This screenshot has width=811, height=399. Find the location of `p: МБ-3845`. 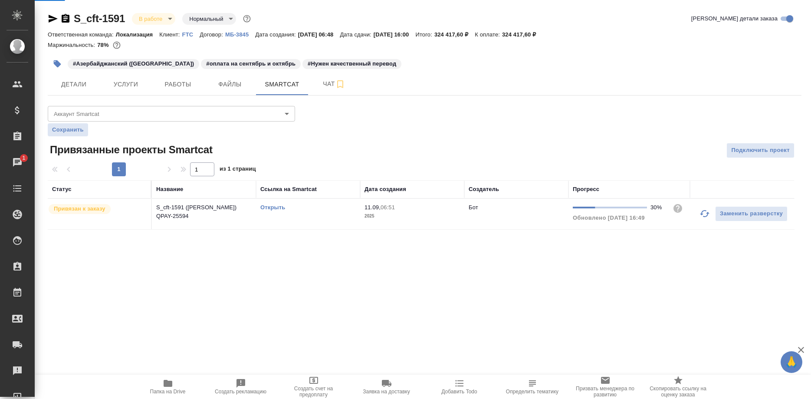

p: МБ-3845 is located at coordinates (240, 34).